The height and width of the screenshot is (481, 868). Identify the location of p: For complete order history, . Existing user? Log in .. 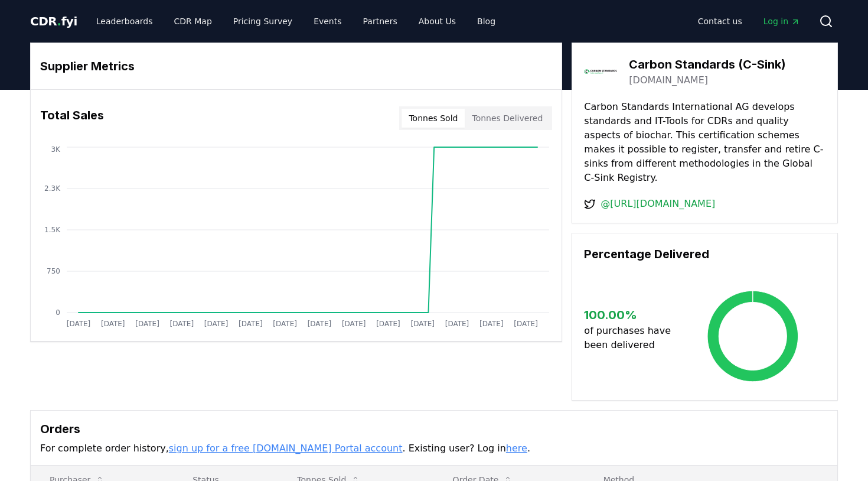
(434, 449).